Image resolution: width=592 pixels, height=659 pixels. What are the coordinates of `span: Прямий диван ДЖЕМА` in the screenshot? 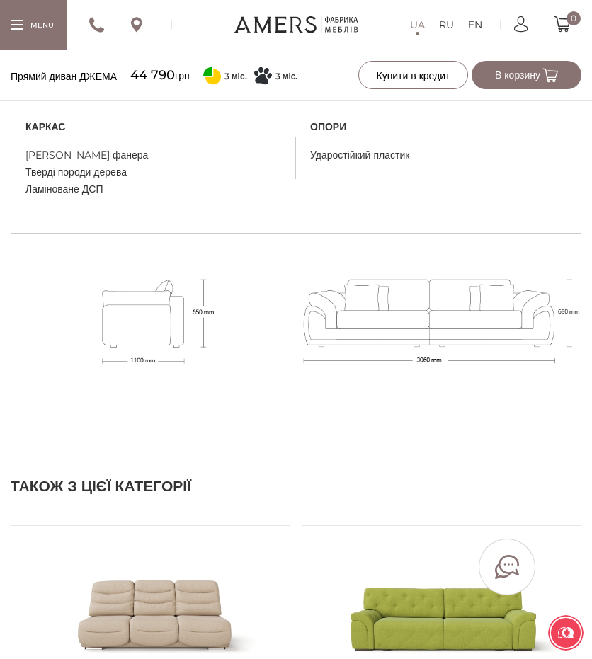 It's located at (64, 76).